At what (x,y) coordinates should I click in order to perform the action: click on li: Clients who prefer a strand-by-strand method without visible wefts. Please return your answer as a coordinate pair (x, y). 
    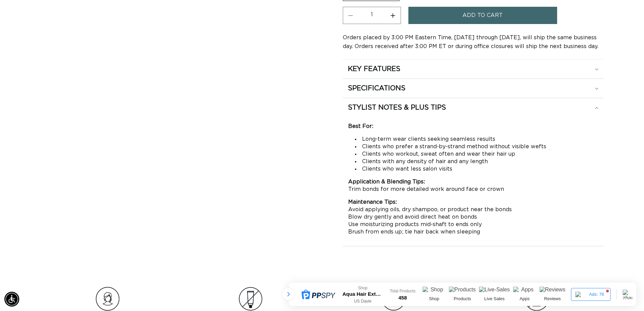
    Looking at the image, I should click on (477, 147).